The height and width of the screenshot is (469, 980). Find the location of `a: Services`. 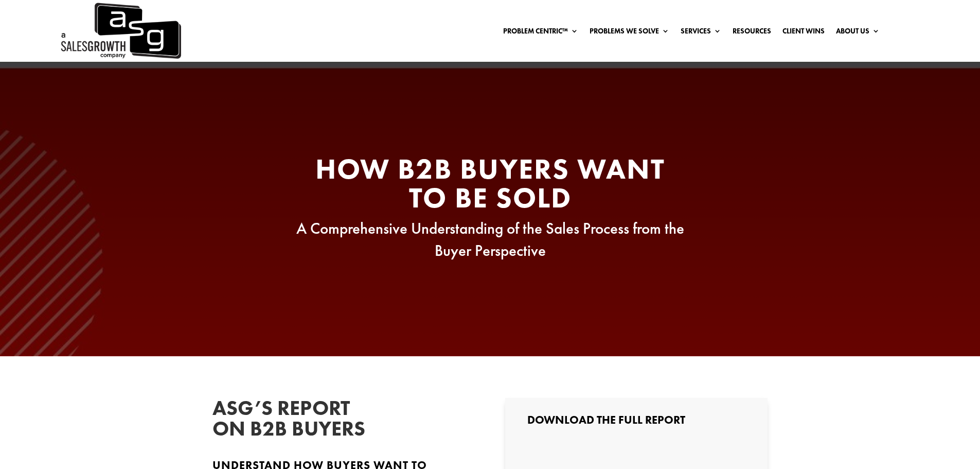

a: Services is located at coordinates (701, 33).